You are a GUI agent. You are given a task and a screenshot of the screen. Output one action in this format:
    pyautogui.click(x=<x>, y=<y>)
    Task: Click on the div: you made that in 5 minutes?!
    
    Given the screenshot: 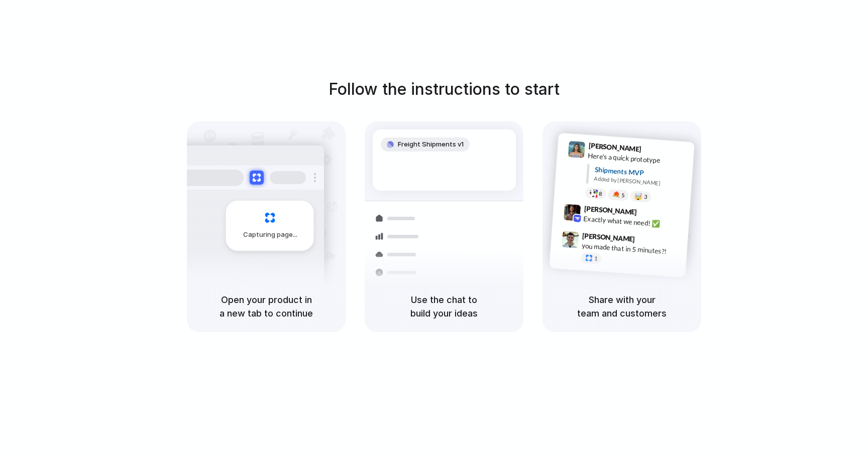 What is the action you would take?
    pyautogui.click(x=632, y=249)
    